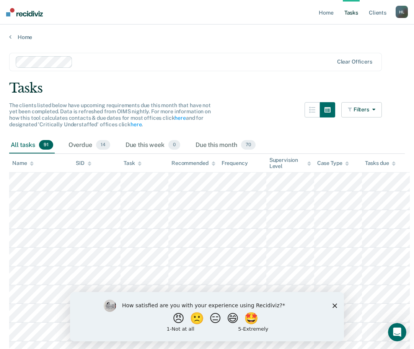 This screenshot has width=414, height=349. I want to click on button: 1, so click(109, 26).